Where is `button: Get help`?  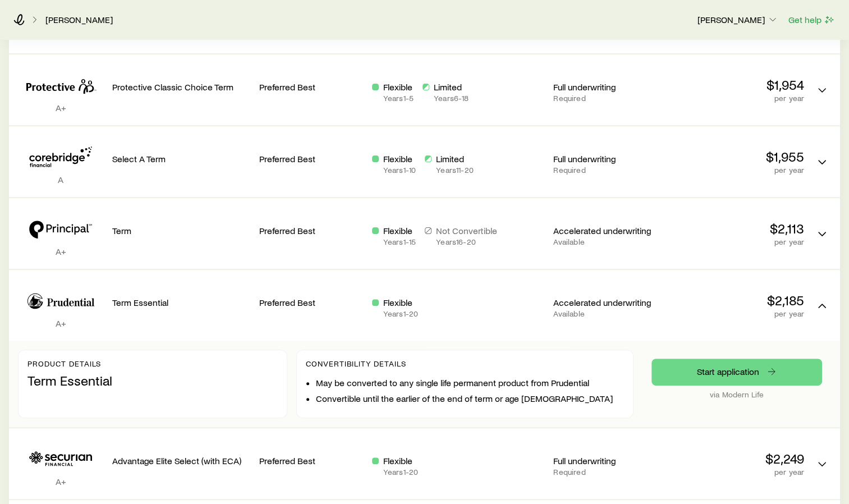 button: Get help is located at coordinates (812, 20).